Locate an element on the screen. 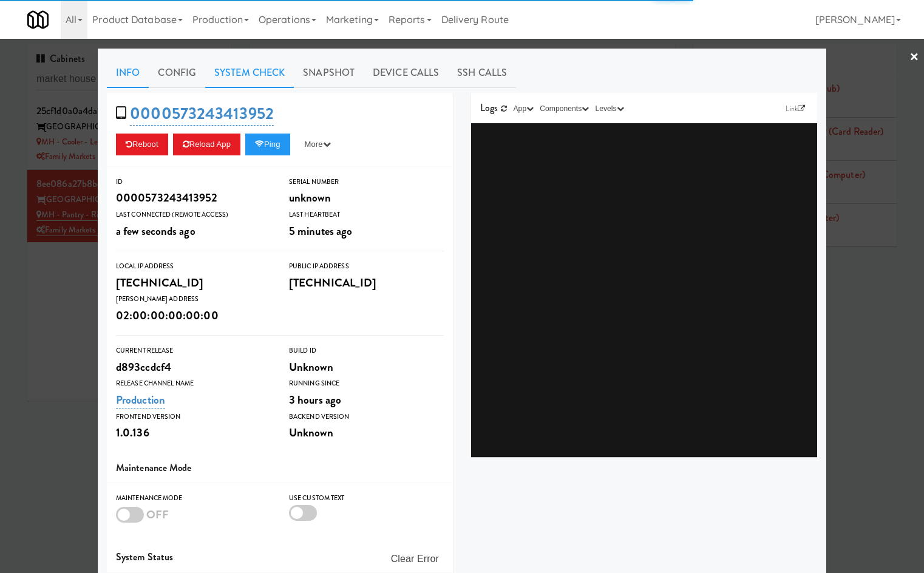  span: System Status is located at coordinates (144, 556).